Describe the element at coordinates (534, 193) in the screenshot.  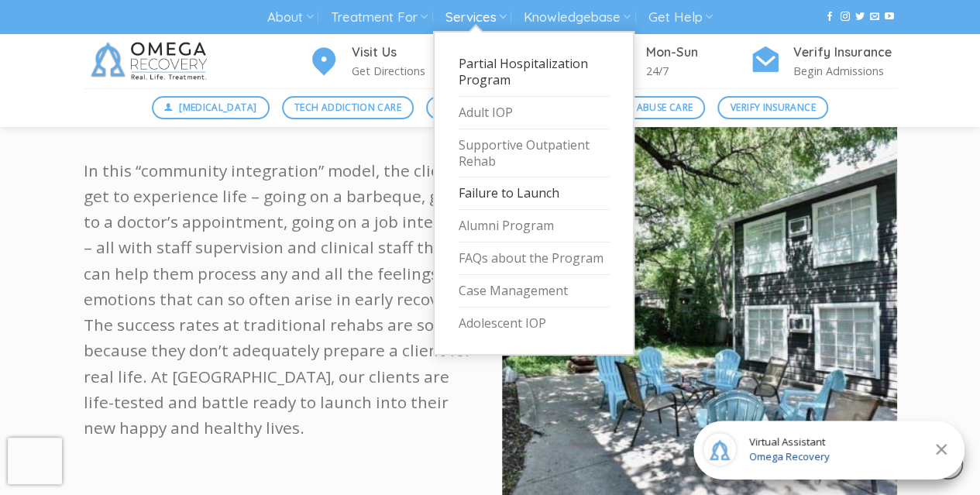
I see `a: Failure to Launch` at that location.